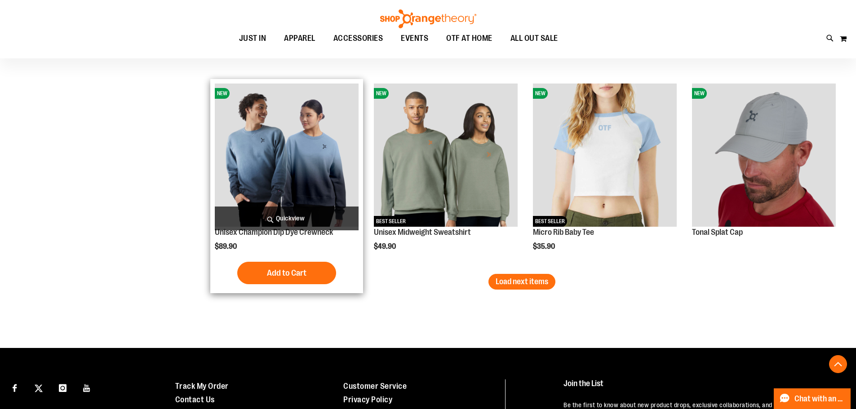 This screenshot has height=409, width=856. Describe the element at coordinates (717, 232) in the screenshot. I see `a: Tonal Splat Cap` at that location.